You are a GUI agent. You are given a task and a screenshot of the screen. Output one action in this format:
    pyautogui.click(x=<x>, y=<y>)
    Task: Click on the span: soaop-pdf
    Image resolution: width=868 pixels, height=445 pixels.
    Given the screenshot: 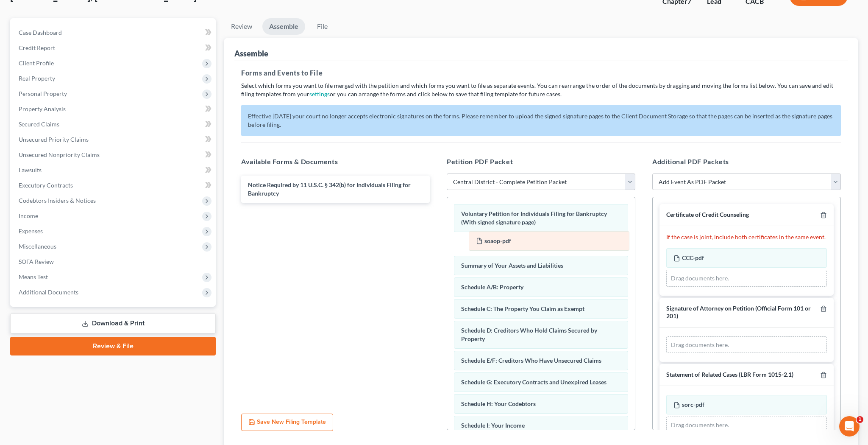 What is the action you would take?
    pyautogui.click(x=497, y=240)
    